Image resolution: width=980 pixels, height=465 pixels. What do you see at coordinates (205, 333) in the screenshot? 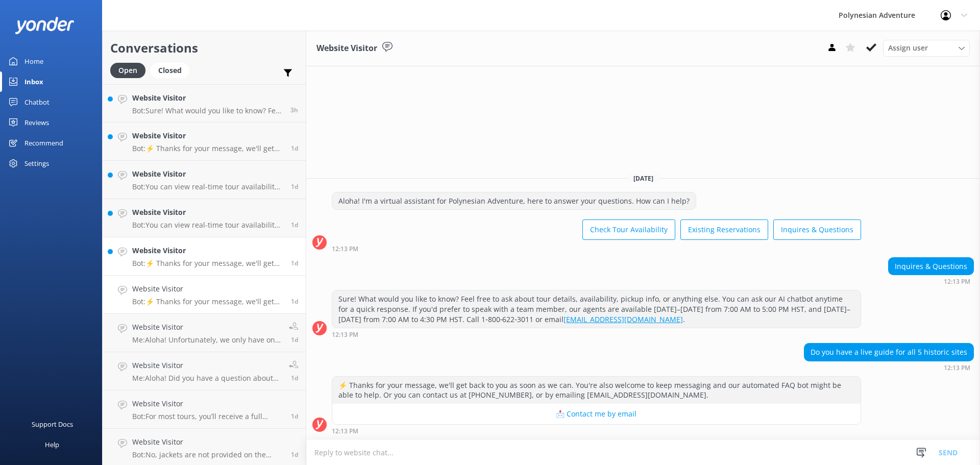
I see `a: Website VisitorMe:Aloha! Unfortunately, we only have one tour for the Road to Hana, which operate...` at bounding box center [205, 333].